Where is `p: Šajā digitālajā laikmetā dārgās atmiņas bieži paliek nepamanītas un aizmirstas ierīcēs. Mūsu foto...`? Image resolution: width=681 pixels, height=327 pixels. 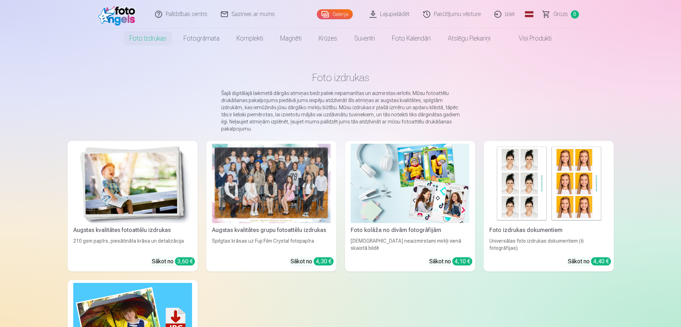
p: Šajā digitālajā laikmetā dārgās atmiņas bieži paliek nepamanītas un aizmirstas ierīcēs. Mūsu foto... is located at coordinates (341, 111).